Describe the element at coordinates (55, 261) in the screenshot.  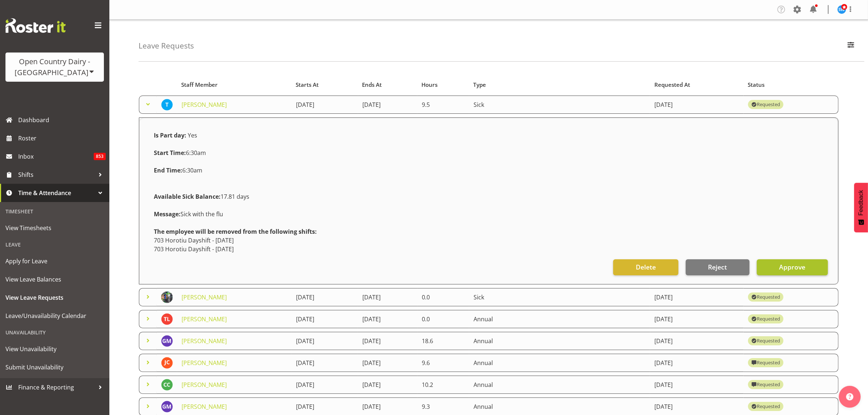
I see `a: Apply for Leave` at that location.